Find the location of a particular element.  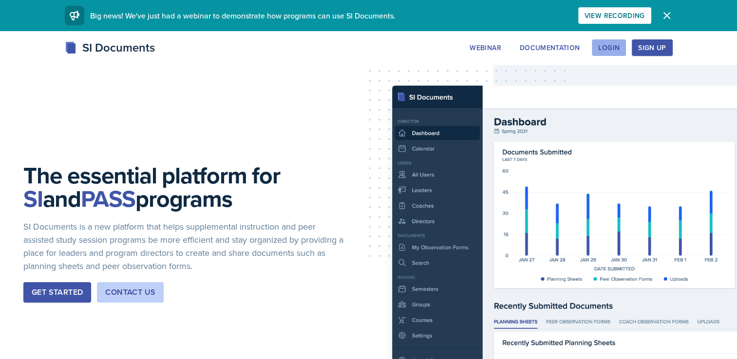

button: Webinar is located at coordinates (485, 48).